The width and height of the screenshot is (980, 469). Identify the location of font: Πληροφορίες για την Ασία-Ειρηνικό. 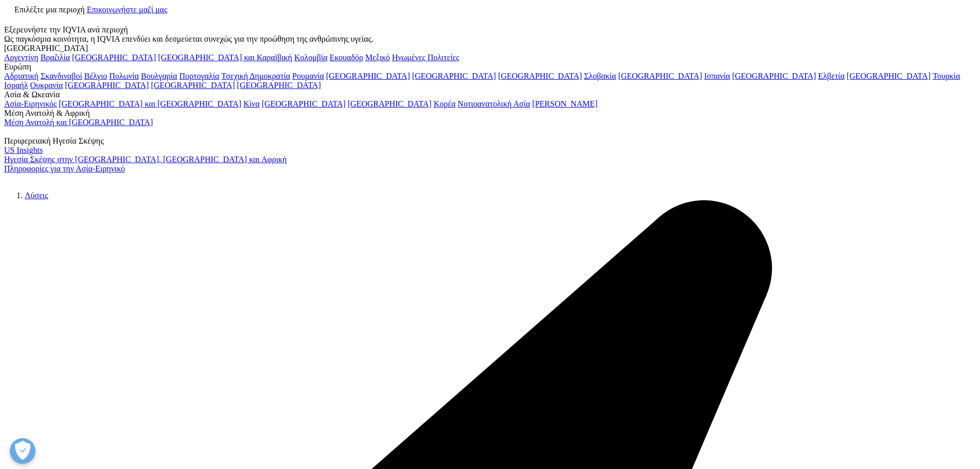
(64, 168).